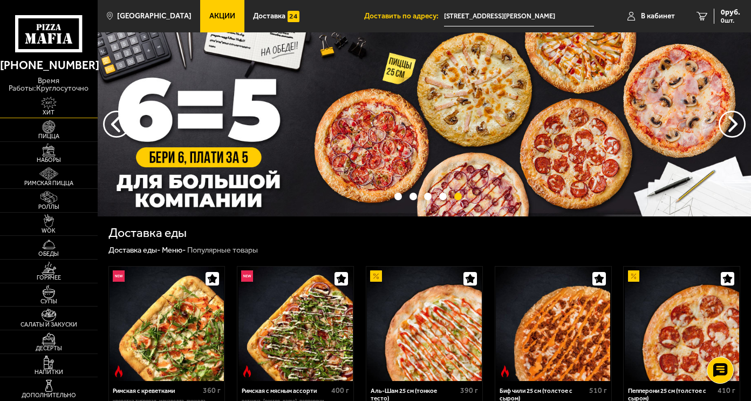  I want to click on img: 15daf4d41897b9f0e9f617042186c801.svg, so click(294, 17).